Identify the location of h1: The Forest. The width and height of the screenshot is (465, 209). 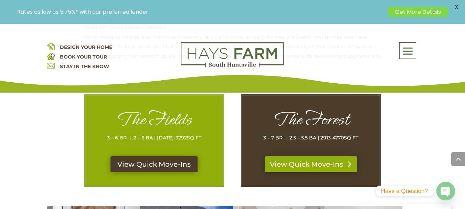
(311, 121).